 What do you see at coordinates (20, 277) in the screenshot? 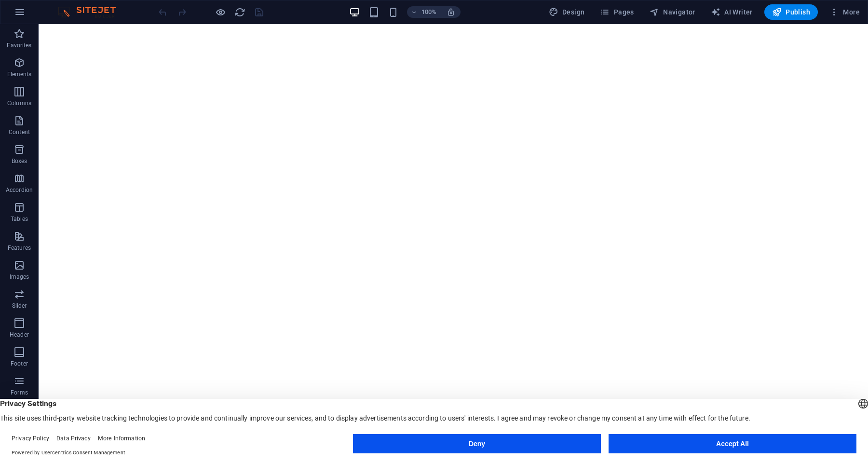
I see `p: Images` at bounding box center [20, 277].